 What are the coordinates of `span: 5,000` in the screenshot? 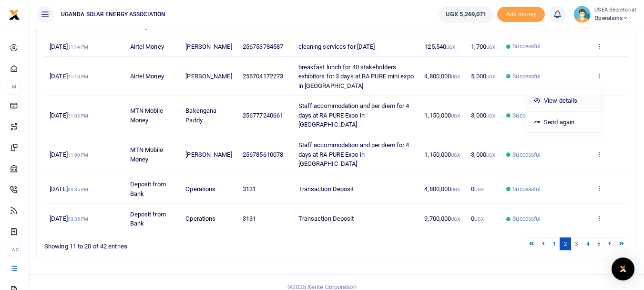 It's located at (483, 76).